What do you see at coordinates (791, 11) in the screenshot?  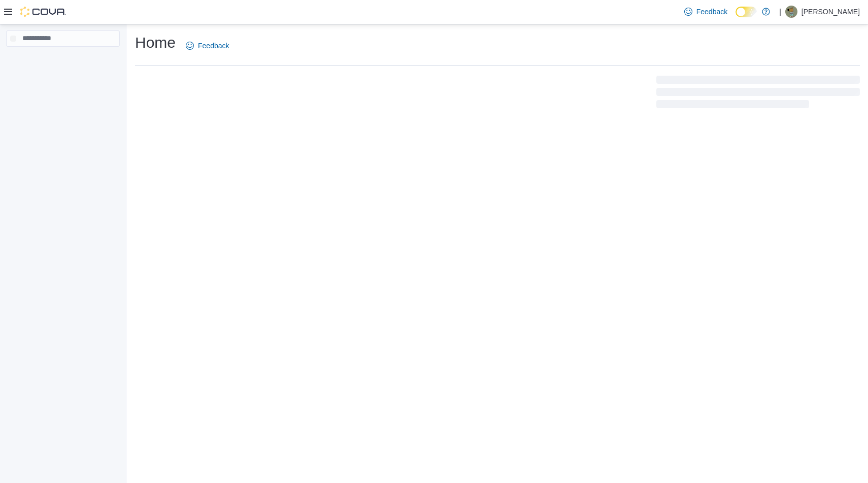 I see `div: Rehan Bhatti` at bounding box center [791, 11].